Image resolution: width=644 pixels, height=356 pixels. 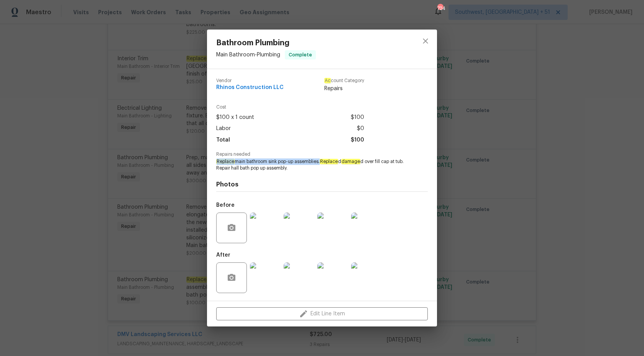 What do you see at coordinates (223, 255) in the screenshot?
I see `h5: After` at bounding box center [223, 255].